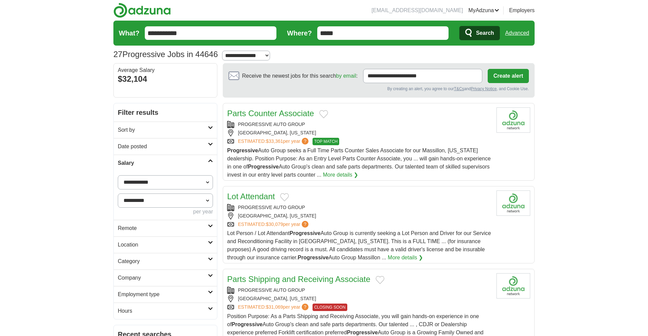 The width and height of the screenshot is (648, 336). Describe the element at coordinates (118, 54) in the screenshot. I see `span: 27` at that location.